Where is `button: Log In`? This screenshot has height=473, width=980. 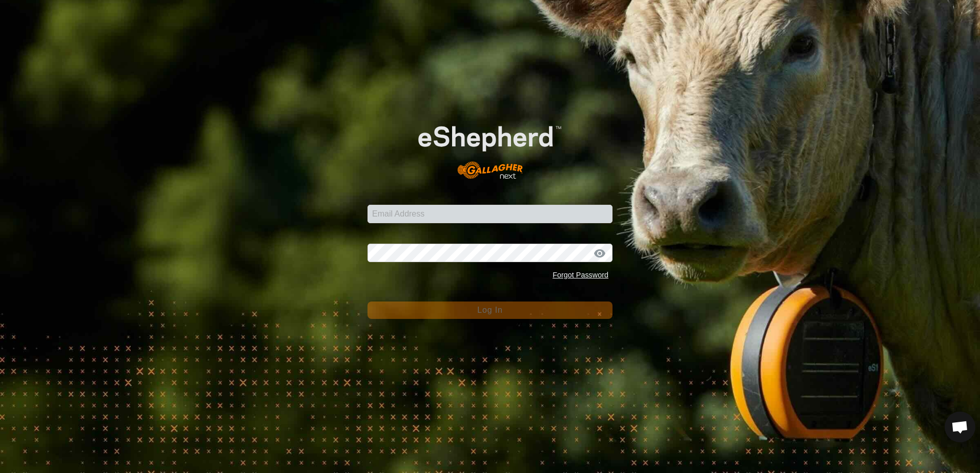
button: Log In is located at coordinates (490, 310).